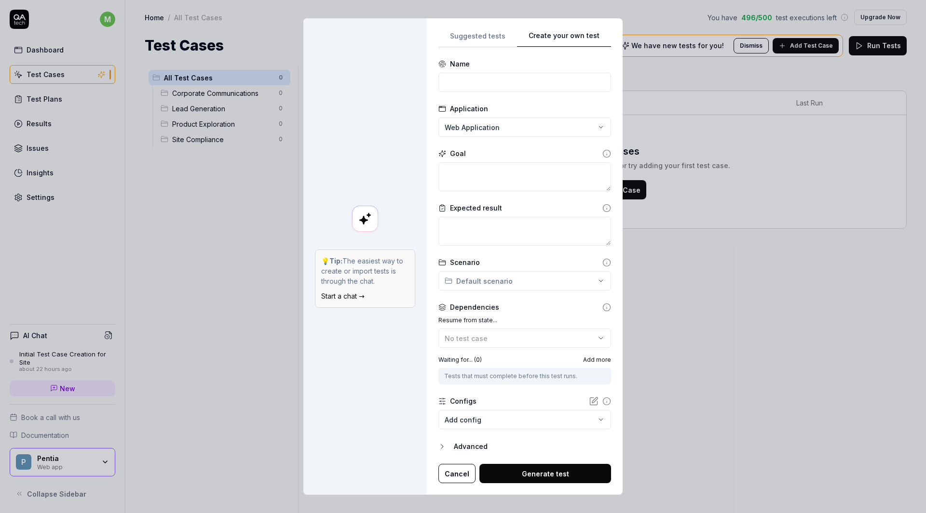 The image size is (926, 513). Describe the element at coordinates (545, 474) in the screenshot. I see `button: Generate test` at that location.